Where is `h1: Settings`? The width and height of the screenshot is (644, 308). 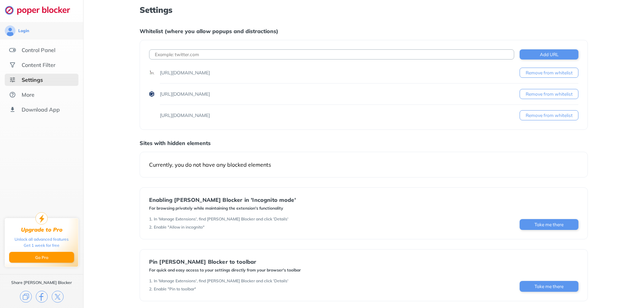
h1: Settings is located at coordinates (364, 10).